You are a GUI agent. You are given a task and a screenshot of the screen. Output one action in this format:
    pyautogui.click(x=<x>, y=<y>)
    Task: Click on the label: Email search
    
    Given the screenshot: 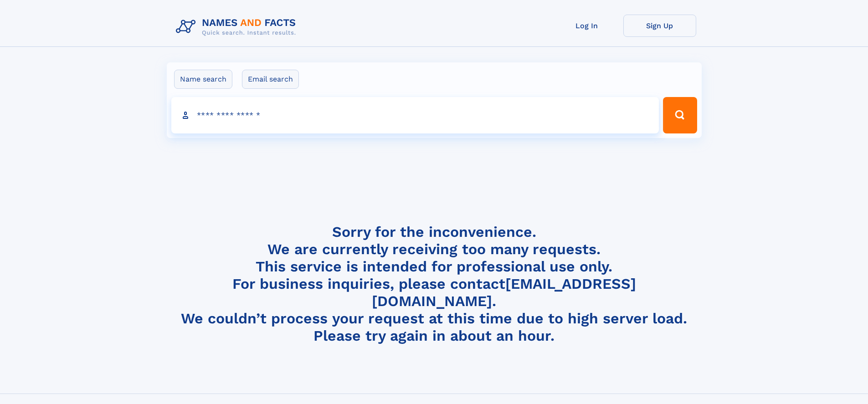 What is the action you would take?
    pyautogui.click(x=270, y=80)
    